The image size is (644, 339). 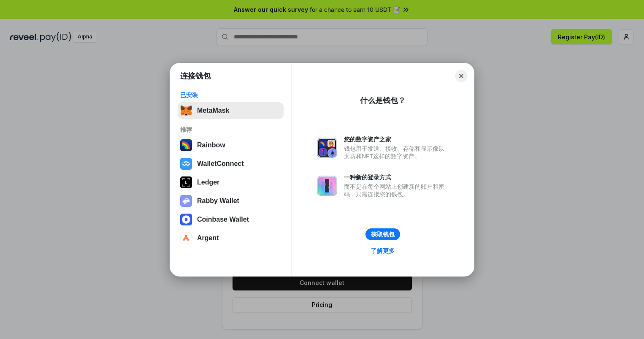 What do you see at coordinates (230, 238) in the screenshot?
I see `button: Argent` at bounding box center [230, 238].